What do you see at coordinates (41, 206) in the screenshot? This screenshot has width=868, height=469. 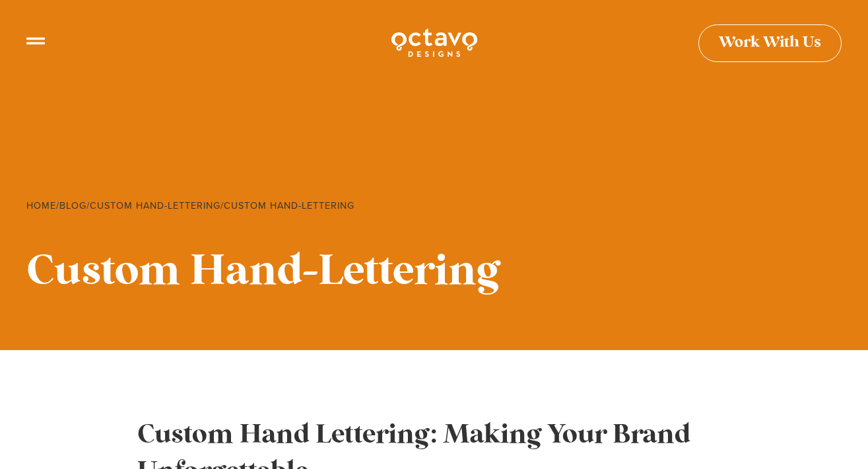 I see `a: Home` at bounding box center [41, 206].